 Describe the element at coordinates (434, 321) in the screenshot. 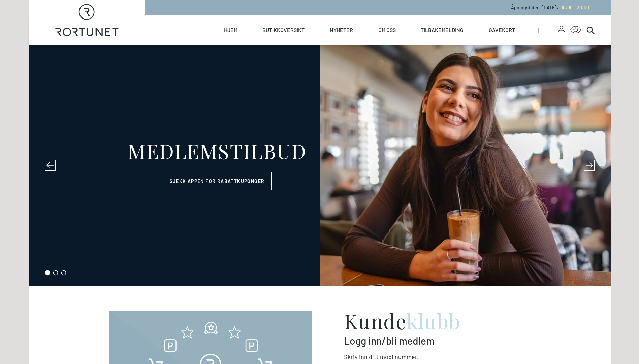

I see `span: klubb` at that location.